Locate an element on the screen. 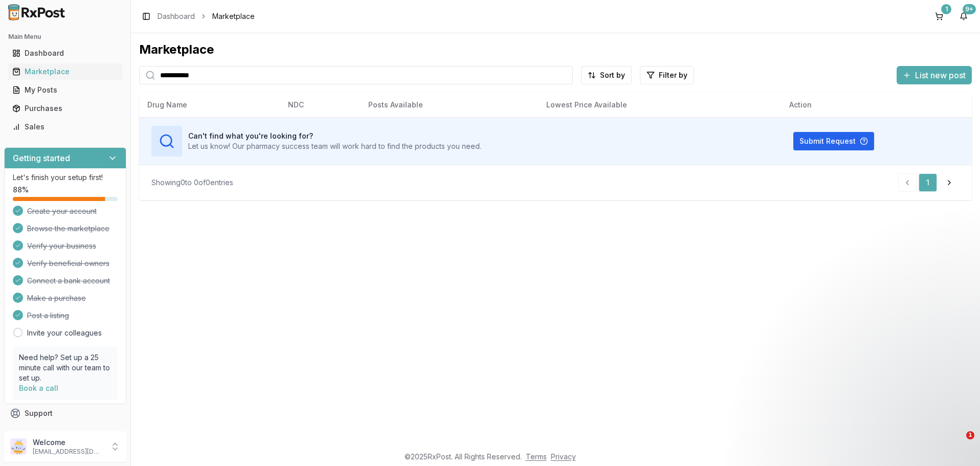 The height and width of the screenshot is (466, 980). div: Dashboard is located at coordinates (65, 53).